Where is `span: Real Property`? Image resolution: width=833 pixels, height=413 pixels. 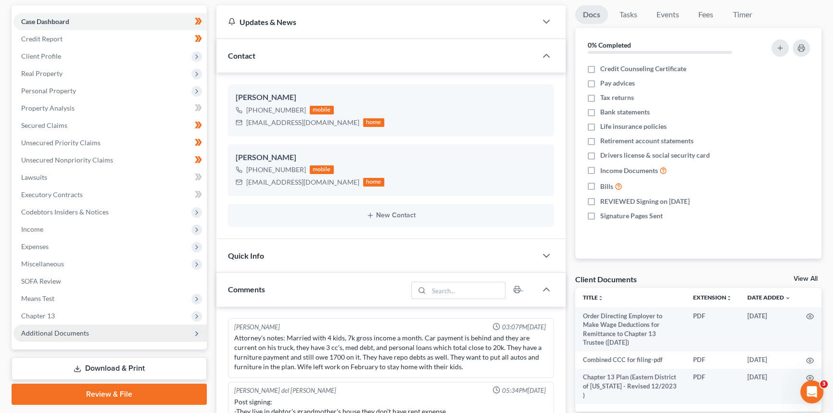
span: Real Property is located at coordinates (42, 73).